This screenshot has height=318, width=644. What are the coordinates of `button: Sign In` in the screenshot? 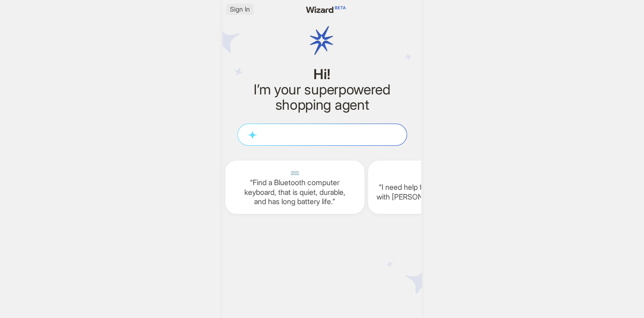 It's located at (239, 9).